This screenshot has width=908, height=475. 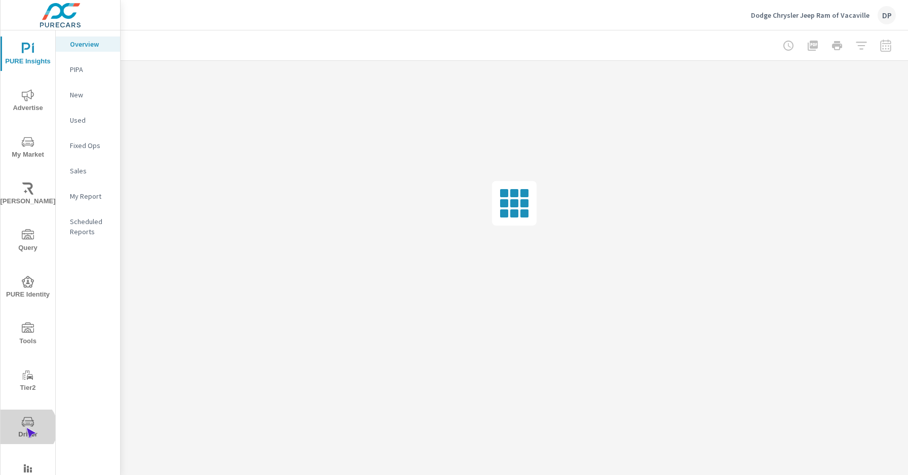 I want to click on p: New, so click(x=91, y=95).